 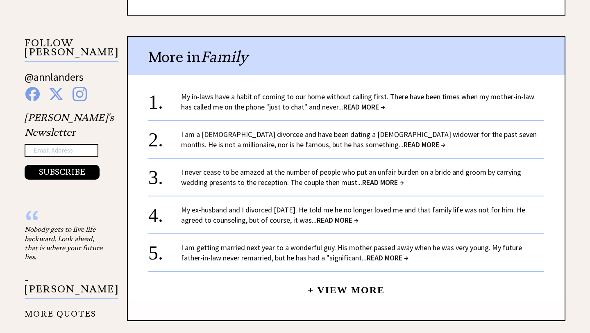 What do you see at coordinates (351, 177) in the screenshot?
I see `a: I never cease to be amazed at the number of people who put an unfair burden on a bride and groom ...` at bounding box center [351, 177].